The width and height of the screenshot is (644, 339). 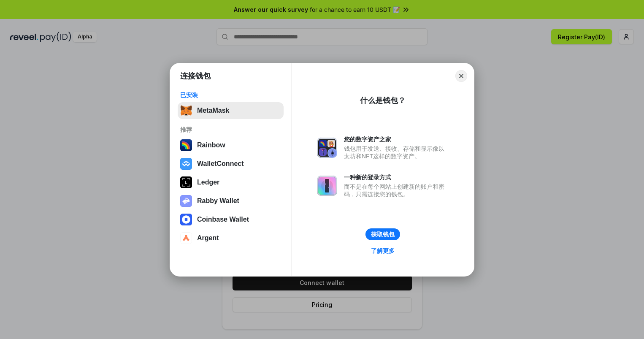 I want to click on div: 一种新的登录方式, so click(x=396, y=177).